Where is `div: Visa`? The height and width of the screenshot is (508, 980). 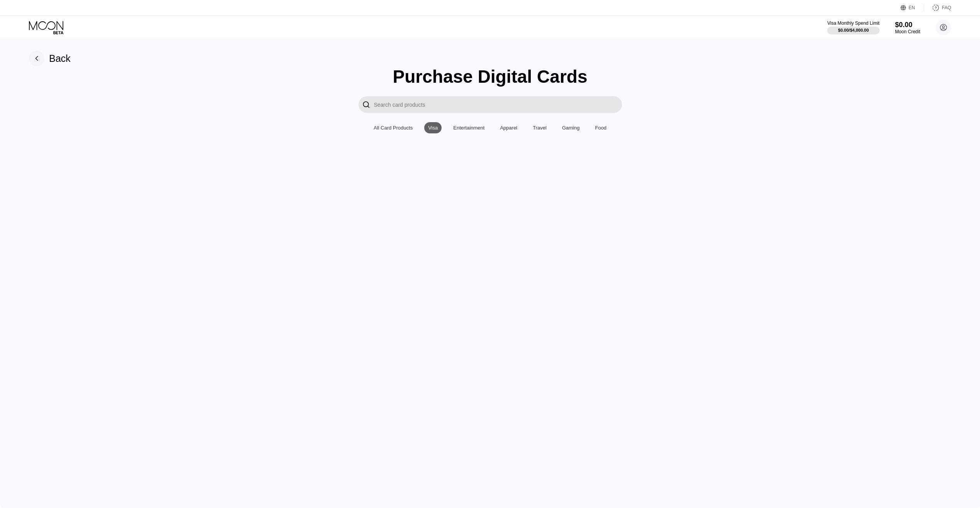
div: Visa is located at coordinates (433, 127).